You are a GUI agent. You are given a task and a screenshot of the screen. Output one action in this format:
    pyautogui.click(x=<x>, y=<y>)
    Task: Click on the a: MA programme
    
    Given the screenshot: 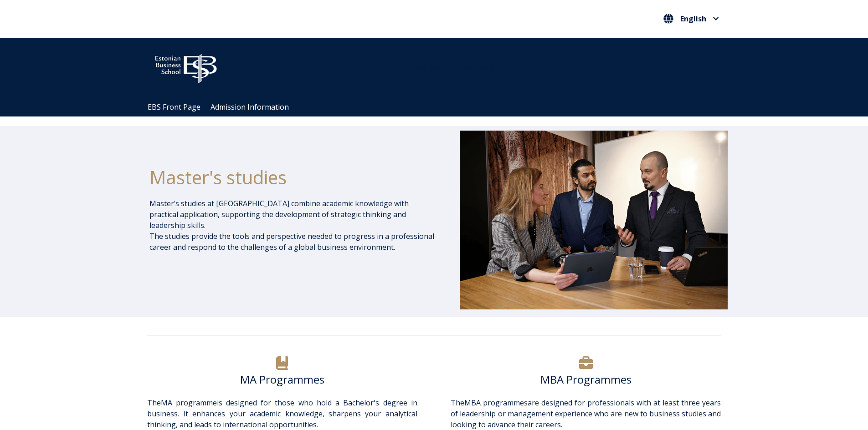 What is the action you would take?
    pyautogui.click(x=189, y=403)
    